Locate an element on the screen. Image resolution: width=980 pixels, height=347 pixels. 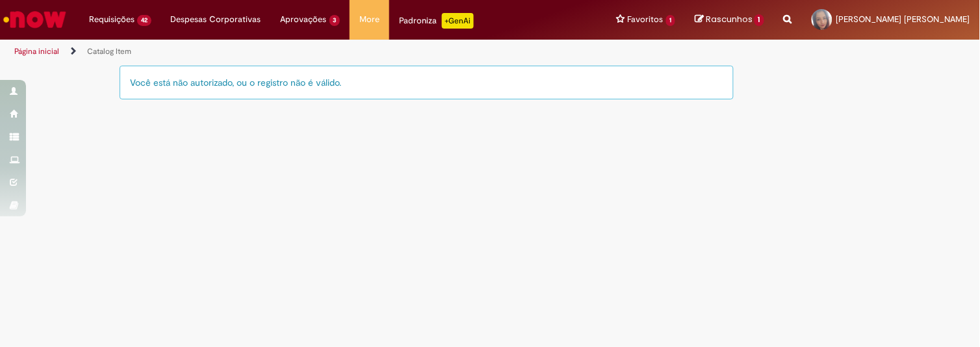
span: Requisições is located at coordinates (111, 20).